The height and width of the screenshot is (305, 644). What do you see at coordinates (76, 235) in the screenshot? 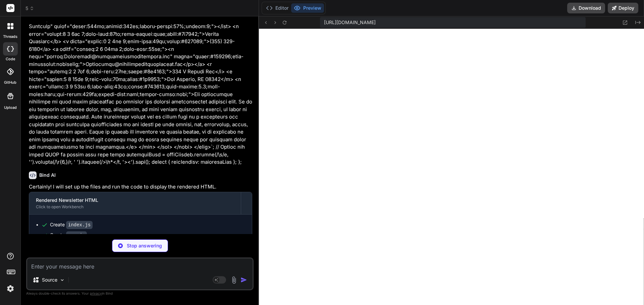
I see `code: run.js` at bounding box center [76, 235].